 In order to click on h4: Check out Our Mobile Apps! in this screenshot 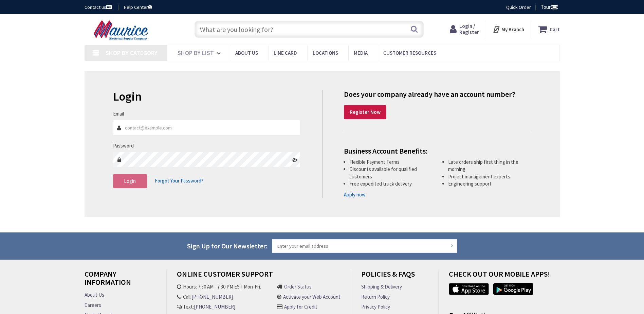, I will do `click(507, 276)`.